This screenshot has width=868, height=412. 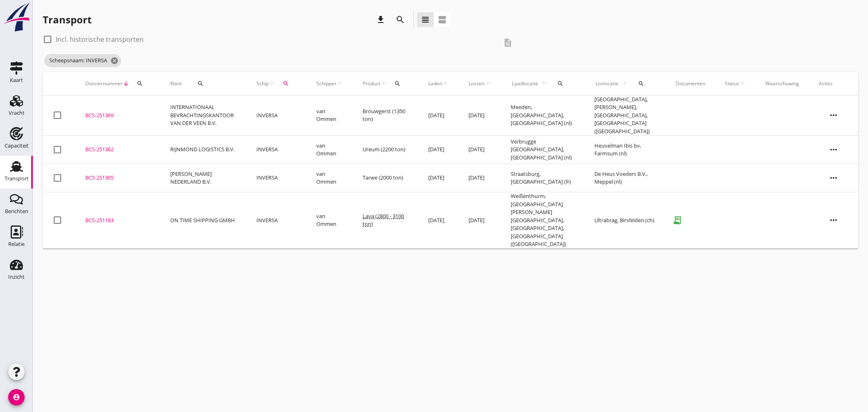 What do you see at coordinates (607, 83) in the screenshot?
I see `span: Loslocatie` at bounding box center [607, 83].